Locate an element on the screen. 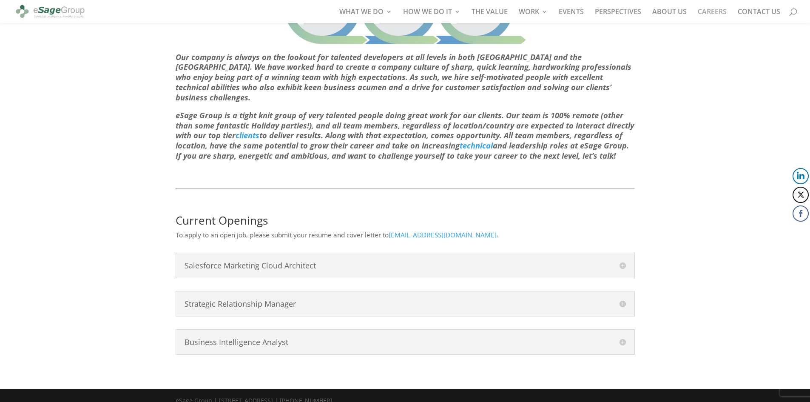 This screenshot has width=810, height=402. h4: Strategic Relationship Manager is located at coordinates (405, 304).